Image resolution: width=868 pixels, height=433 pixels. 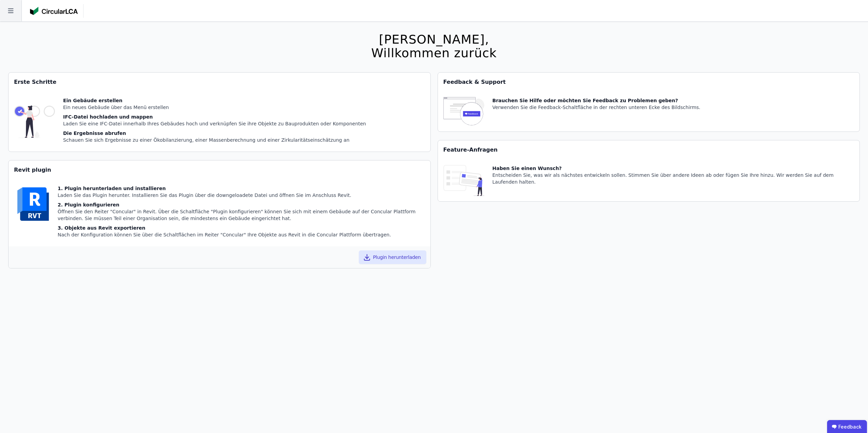 What do you see at coordinates (649, 150) in the screenshot?
I see `div: Feature-Anfragen` at bounding box center [649, 150].